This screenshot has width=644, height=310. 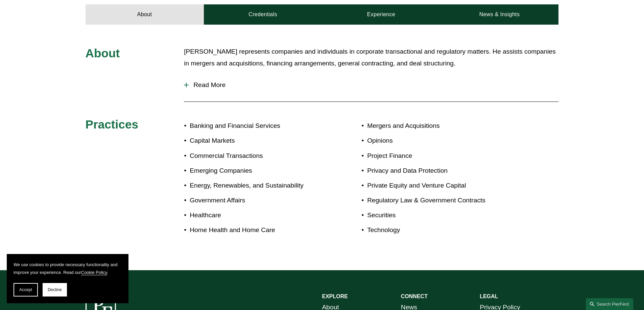 I want to click on section: Cookie banner, so click(x=68, y=279).